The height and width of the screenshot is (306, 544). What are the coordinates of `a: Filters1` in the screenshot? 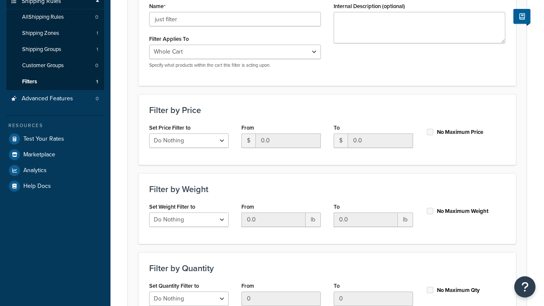 It's located at (55, 82).